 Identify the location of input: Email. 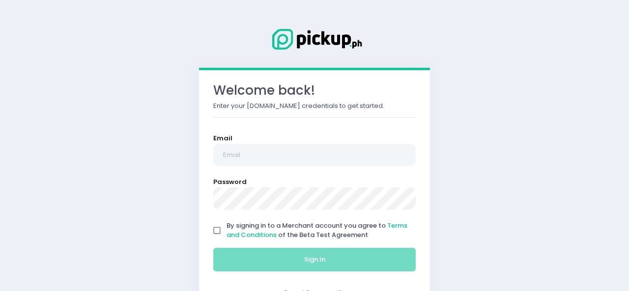
(314, 155).